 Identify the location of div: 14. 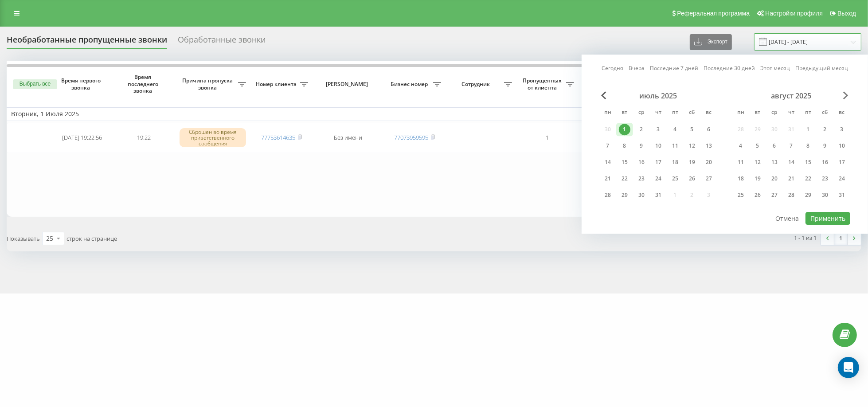
(608, 162).